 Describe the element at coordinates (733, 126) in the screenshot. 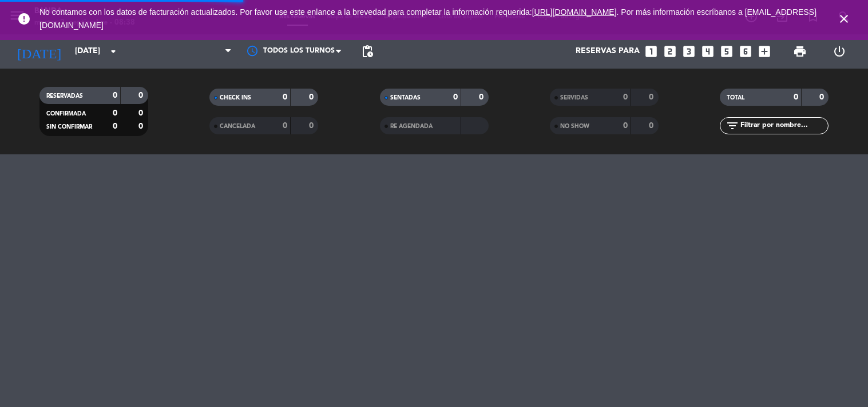

I see `i: filter_list` at that location.